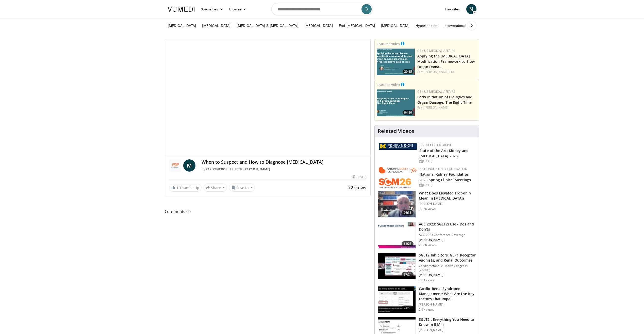 The width and height of the screenshot is (644, 334). I want to click on span: 27:24, so click(408, 274).